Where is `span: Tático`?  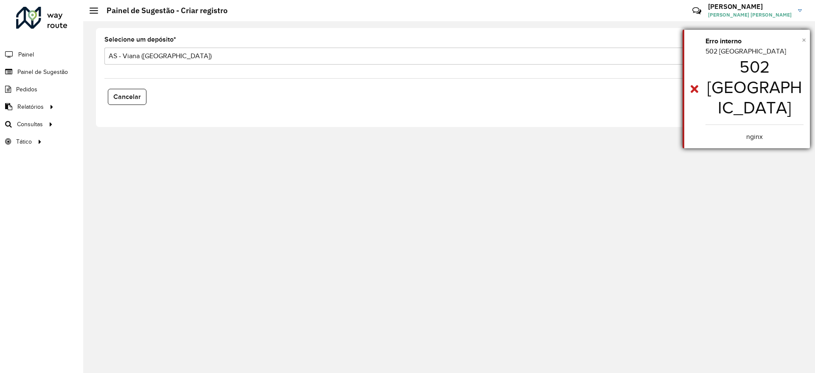
span: Tático is located at coordinates (24, 141).